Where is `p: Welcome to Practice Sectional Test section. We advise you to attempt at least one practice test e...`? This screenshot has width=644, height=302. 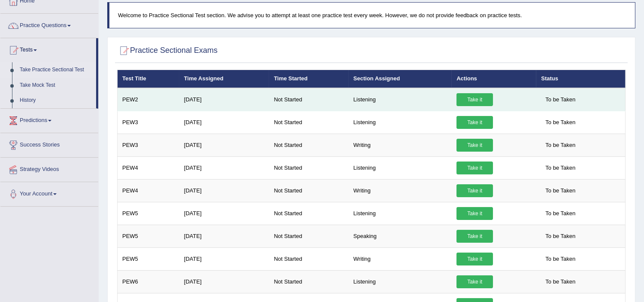
p: Welcome to Practice Sectional Test section. We advise you to attempt at least one practice test e... is located at coordinates (372, 15).